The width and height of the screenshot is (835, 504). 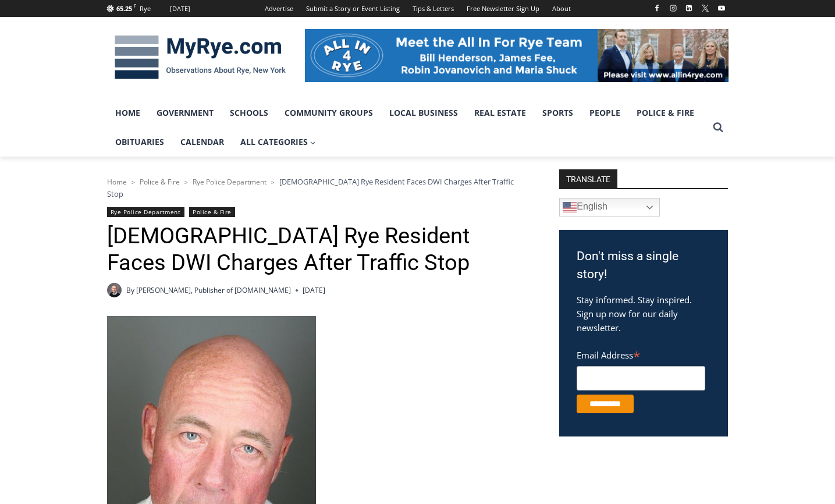 What do you see at coordinates (689, 8) in the screenshot?
I see `a: Linkedin` at bounding box center [689, 8].